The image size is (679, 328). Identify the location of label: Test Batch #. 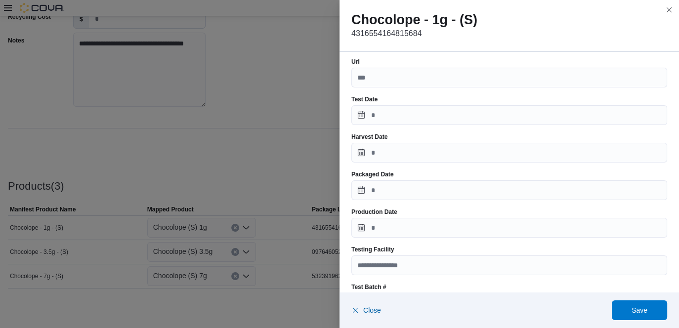
(369, 287).